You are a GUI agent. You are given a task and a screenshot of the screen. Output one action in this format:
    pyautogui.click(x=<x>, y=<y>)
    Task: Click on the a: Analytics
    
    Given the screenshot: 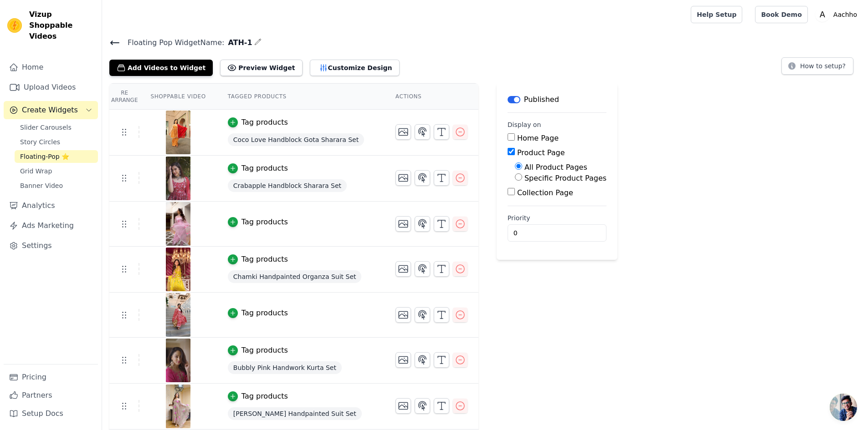 What is the action you would take?
    pyautogui.click(x=51, y=206)
    